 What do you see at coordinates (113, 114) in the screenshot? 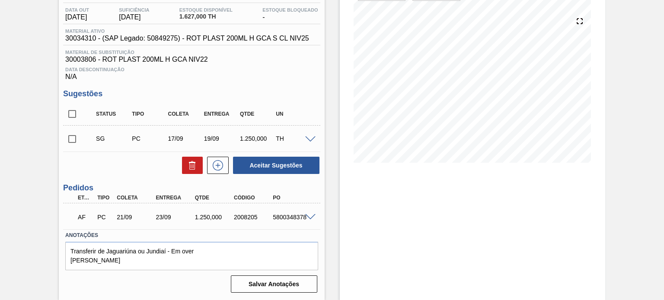
I see `div: Status` at bounding box center [113, 114].